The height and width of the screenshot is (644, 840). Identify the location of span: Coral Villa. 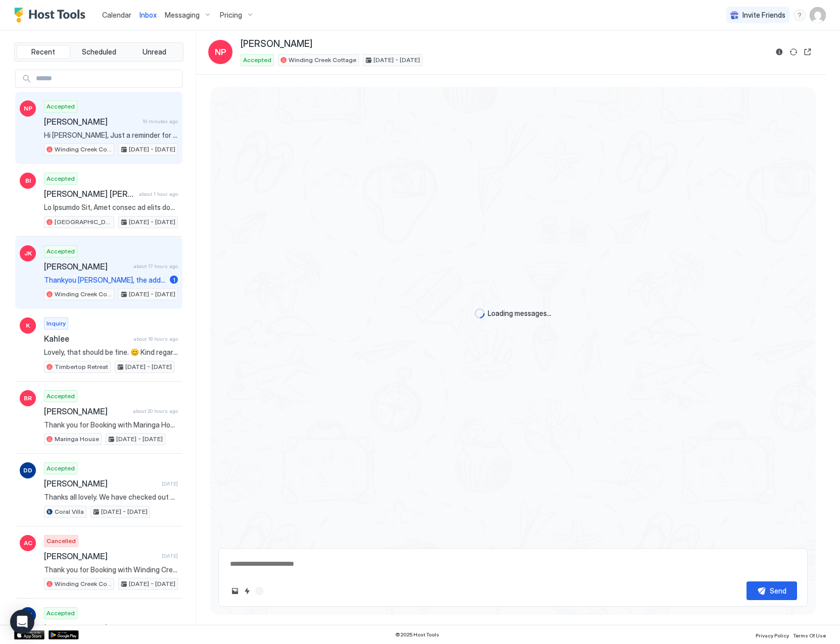
(69, 512).